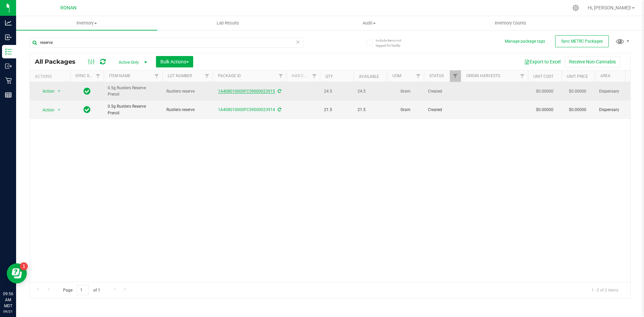 This screenshot has width=644, height=317. What do you see at coordinates (229, 76) in the screenshot?
I see `a: Package ID` at bounding box center [229, 76].